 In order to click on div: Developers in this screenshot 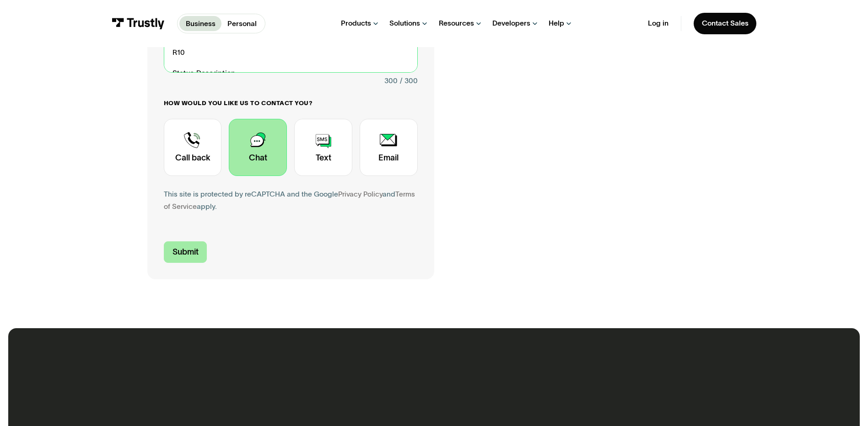, I will do `click(511, 24)`.